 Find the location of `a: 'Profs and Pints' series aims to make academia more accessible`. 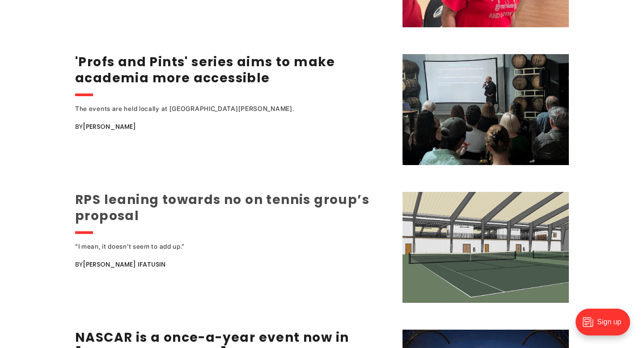

a: 'Profs and Pints' series aims to make academia more accessible is located at coordinates (205, 70).